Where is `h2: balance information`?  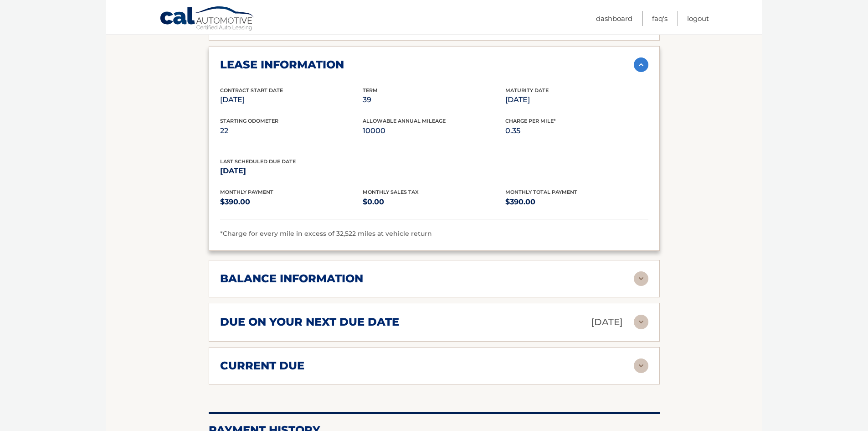
h2: balance information is located at coordinates (292, 278).